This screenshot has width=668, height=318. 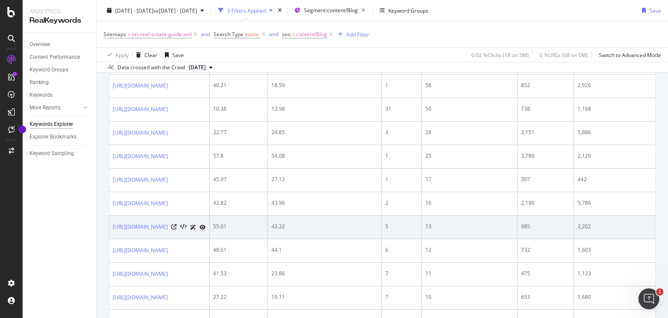 What do you see at coordinates (60, 124) in the screenshot?
I see `a: Keywords Explorer` at bounding box center [60, 124].